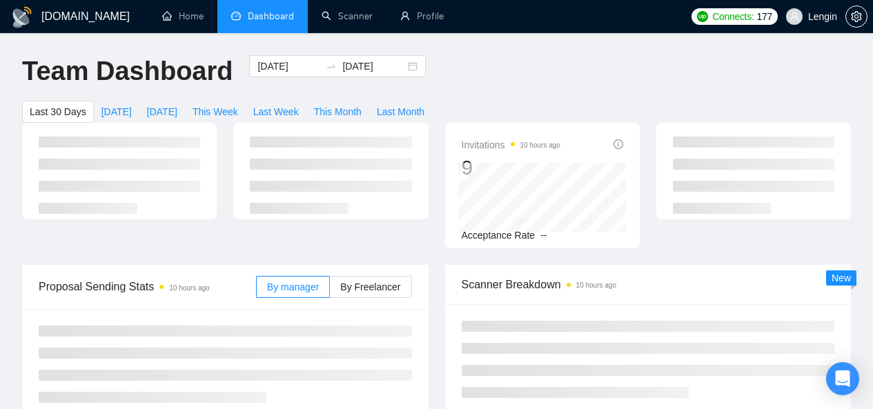 This screenshot has height=409, width=873. What do you see at coordinates (733, 17) in the screenshot?
I see `span: Connects:` at bounding box center [733, 17].